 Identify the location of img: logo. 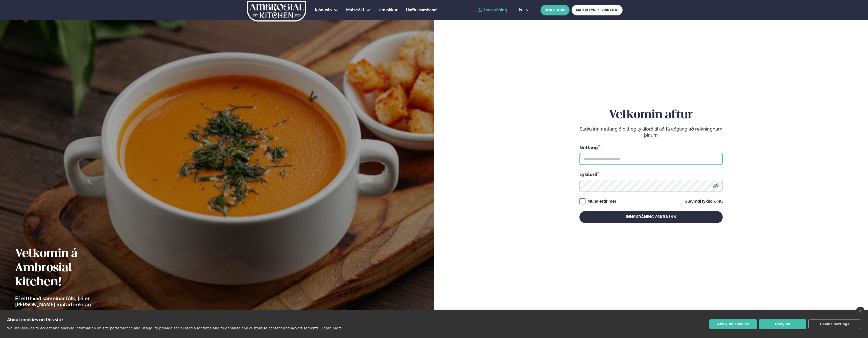
(277, 11).